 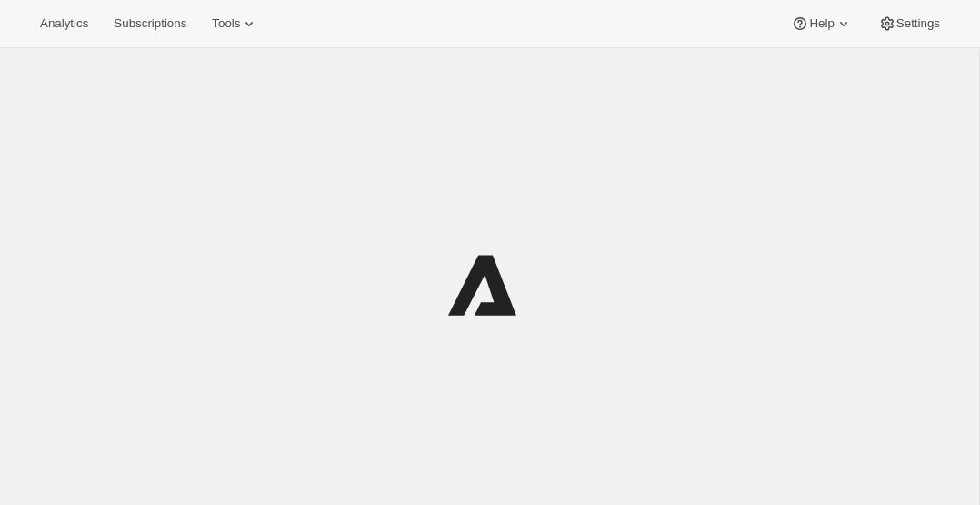 I want to click on span: Subscriptions, so click(x=150, y=24).